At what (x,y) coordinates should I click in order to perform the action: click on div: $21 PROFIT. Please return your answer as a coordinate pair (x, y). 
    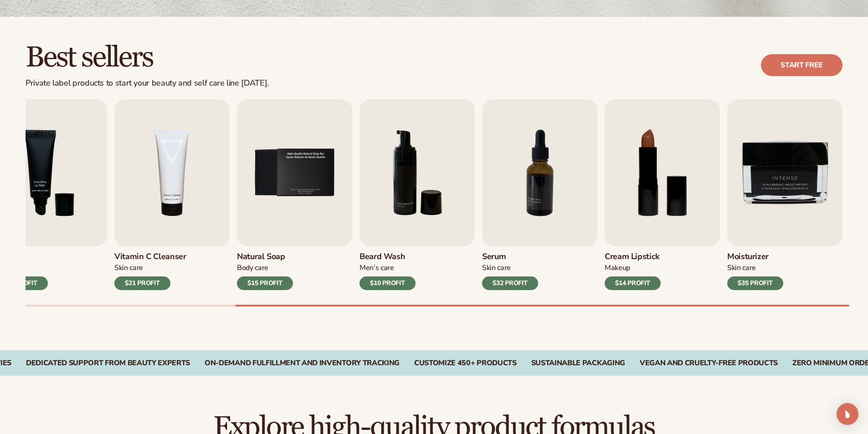
    Looking at the image, I should click on (142, 283).